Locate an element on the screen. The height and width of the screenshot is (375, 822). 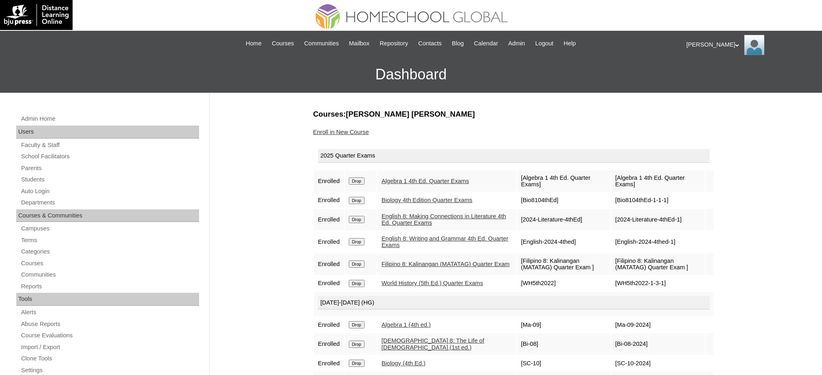
a: Biology (4th Ed.) is located at coordinates (403, 364).